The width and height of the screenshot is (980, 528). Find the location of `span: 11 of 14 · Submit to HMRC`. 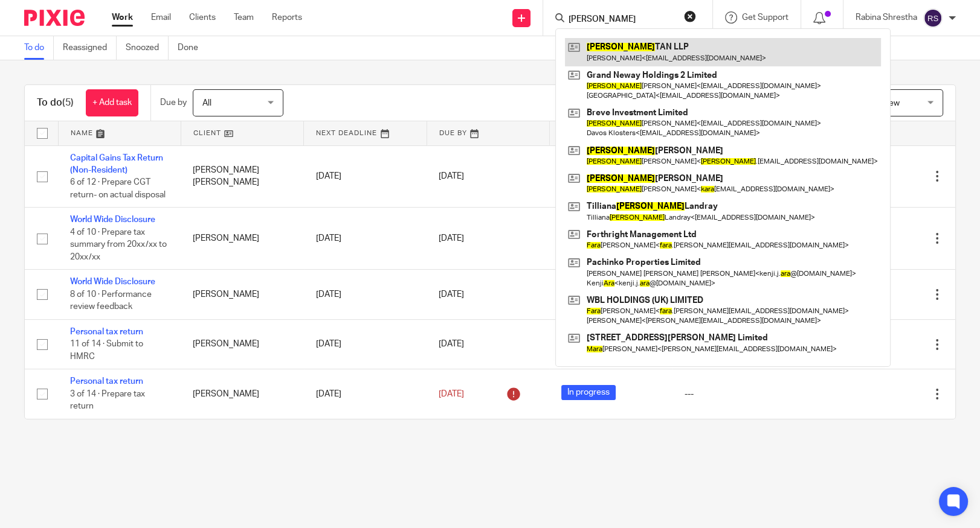

span: 11 of 14 · Submit to HMRC is located at coordinates (107, 350).